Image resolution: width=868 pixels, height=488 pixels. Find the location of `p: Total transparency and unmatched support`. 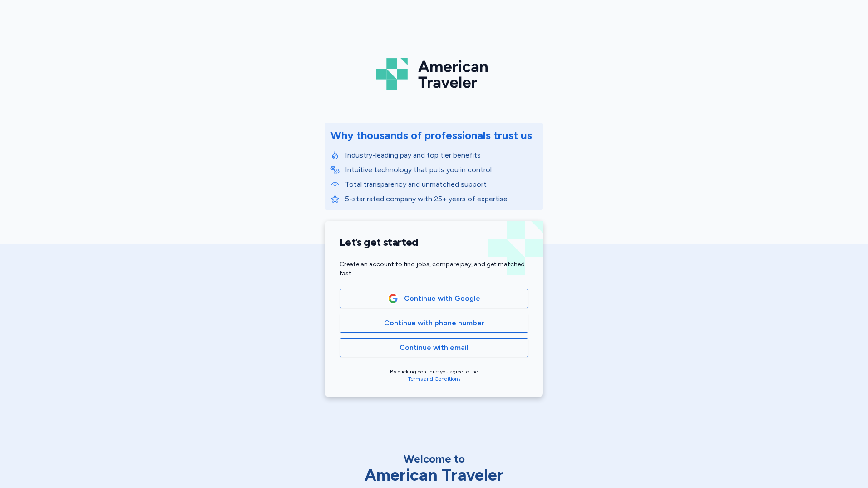

p: Total transparency and unmatched support is located at coordinates (441, 184).